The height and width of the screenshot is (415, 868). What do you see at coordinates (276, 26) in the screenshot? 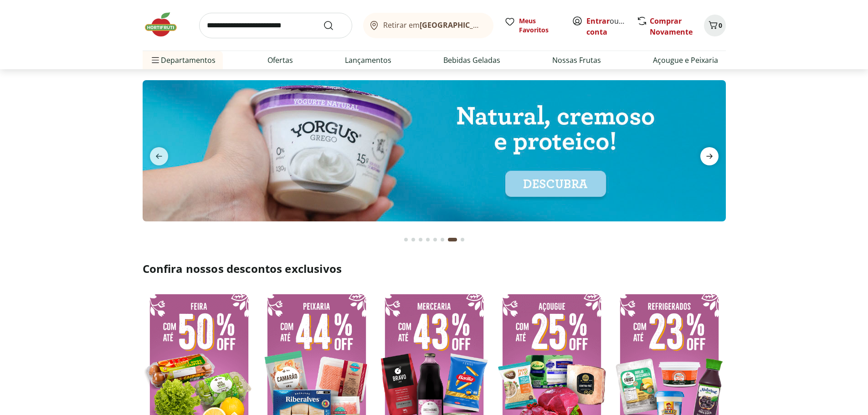
I see `input: search` at bounding box center [276, 26].